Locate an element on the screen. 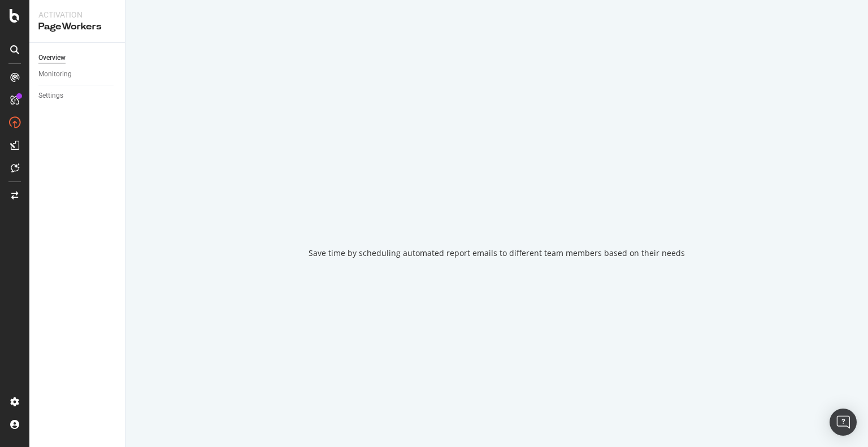 Image resolution: width=868 pixels, height=447 pixels. div: Overview is located at coordinates (52, 57).